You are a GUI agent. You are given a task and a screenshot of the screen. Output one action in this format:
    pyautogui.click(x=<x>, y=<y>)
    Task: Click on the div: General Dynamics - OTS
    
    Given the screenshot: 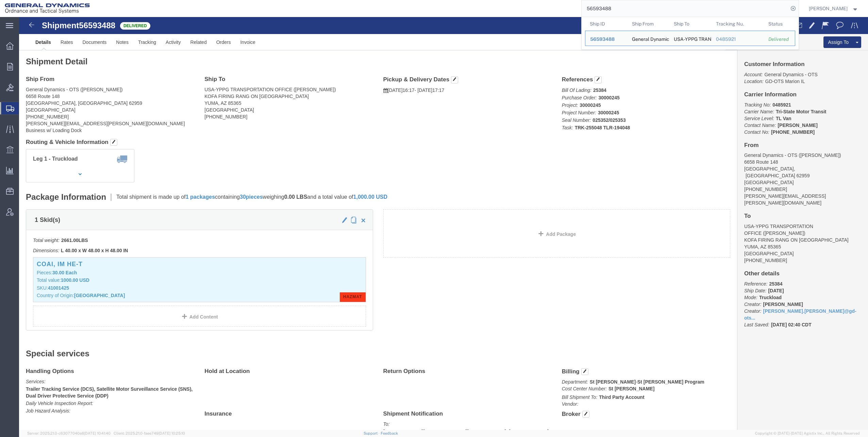 What is the action you would take?
    pyautogui.click(x=648, y=38)
    